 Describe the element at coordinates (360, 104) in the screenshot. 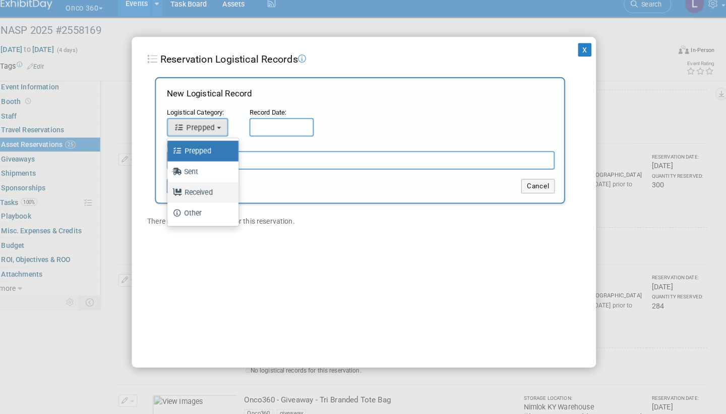

I see `div: New Logistical Record` at that location.